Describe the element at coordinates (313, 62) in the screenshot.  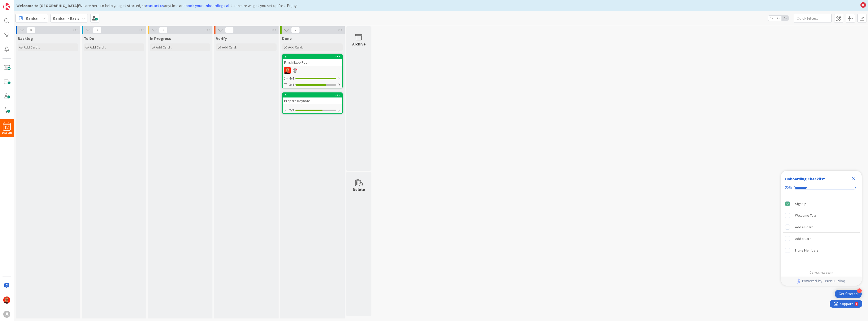
I see `div: Finish Expo Room` at that location.